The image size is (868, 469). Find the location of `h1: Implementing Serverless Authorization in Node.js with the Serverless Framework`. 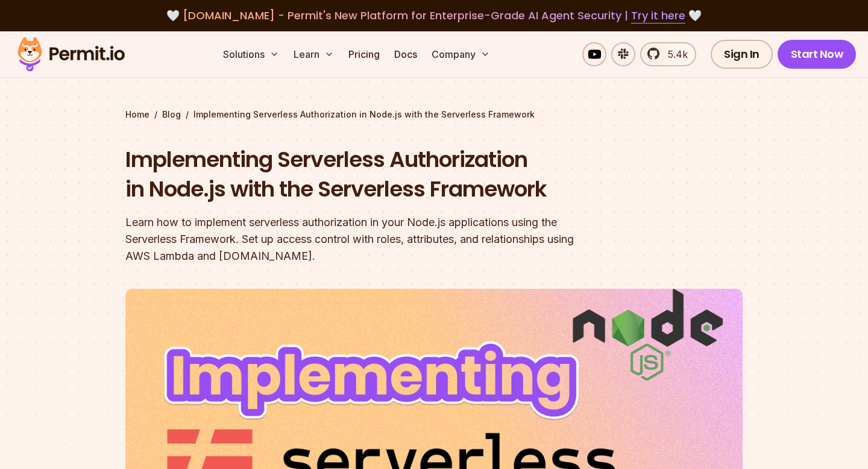

h1: Implementing Serverless Authorization in Node.js with the Serverless Framework is located at coordinates (357, 174).